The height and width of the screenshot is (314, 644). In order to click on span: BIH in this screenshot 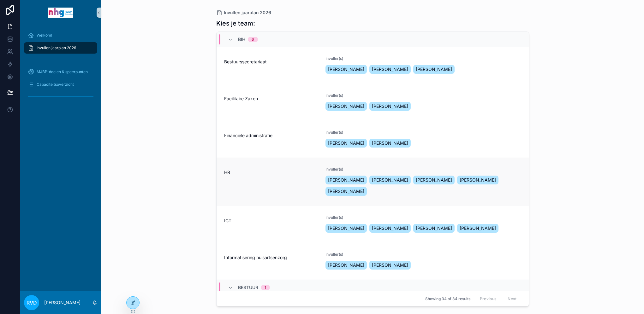, I will do `click(242, 39)`.